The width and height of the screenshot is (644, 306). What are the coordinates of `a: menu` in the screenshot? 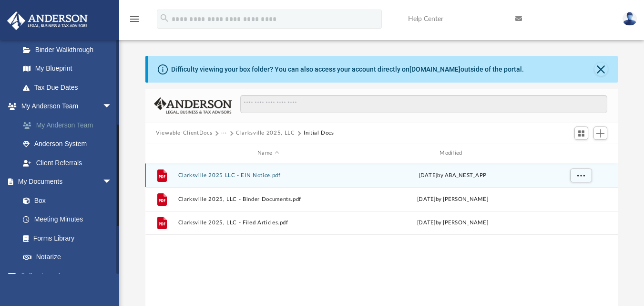 It's located at (134, 21).